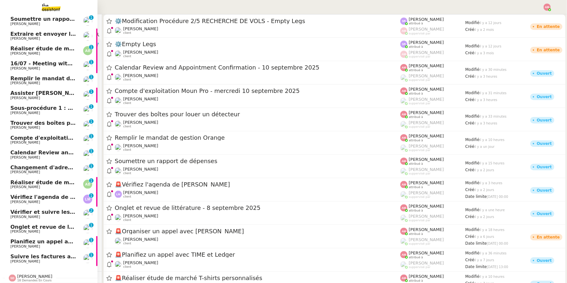 The height and width of the screenshot is (283, 567). I want to click on span: il y a 18 heures, so click(492, 230).